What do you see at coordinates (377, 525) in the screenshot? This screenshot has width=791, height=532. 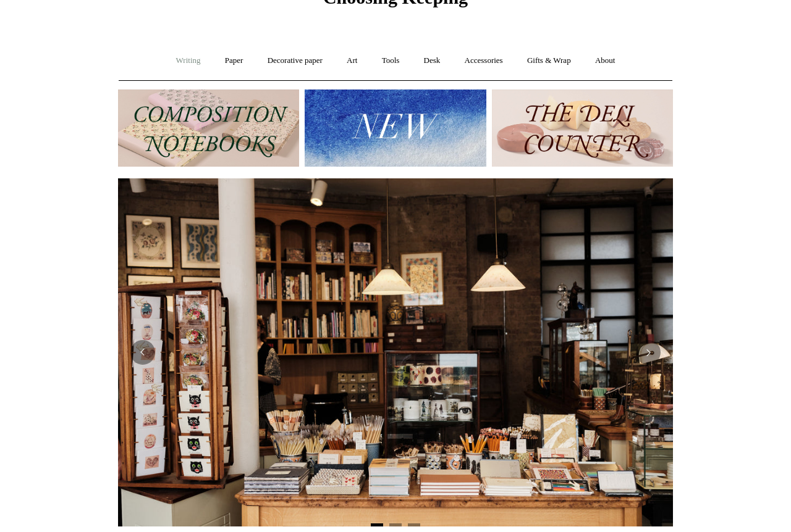 I see `button: Page 1` at bounding box center [377, 525].